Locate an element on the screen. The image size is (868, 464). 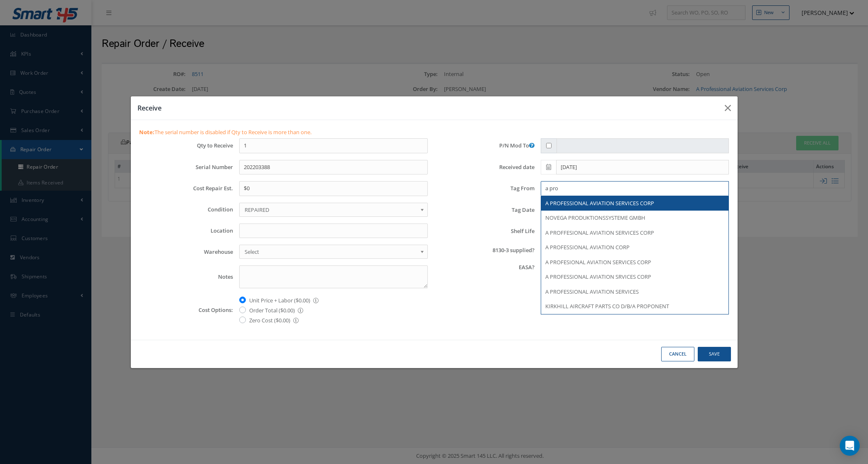
label: 8130-3 supplied? is located at coordinates (484, 250).